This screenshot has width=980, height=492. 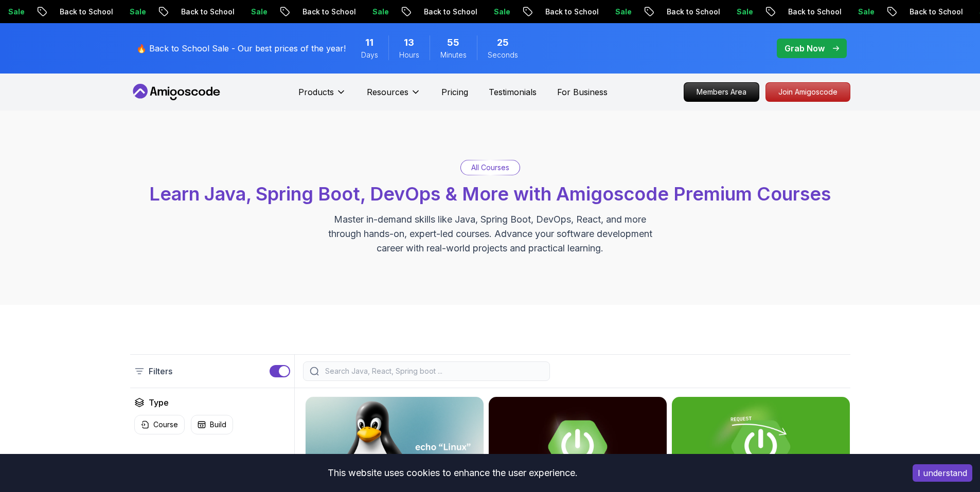 I want to click on p: Products, so click(x=316, y=92).